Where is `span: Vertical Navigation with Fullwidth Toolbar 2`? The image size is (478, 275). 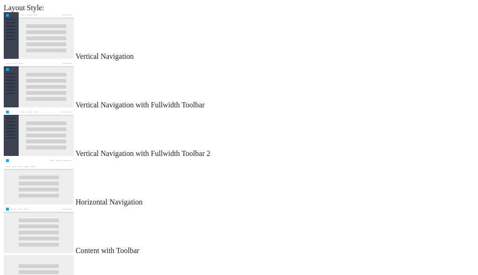
span: Vertical Navigation with Fullwidth Toolbar 2 is located at coordinates (143, 153).